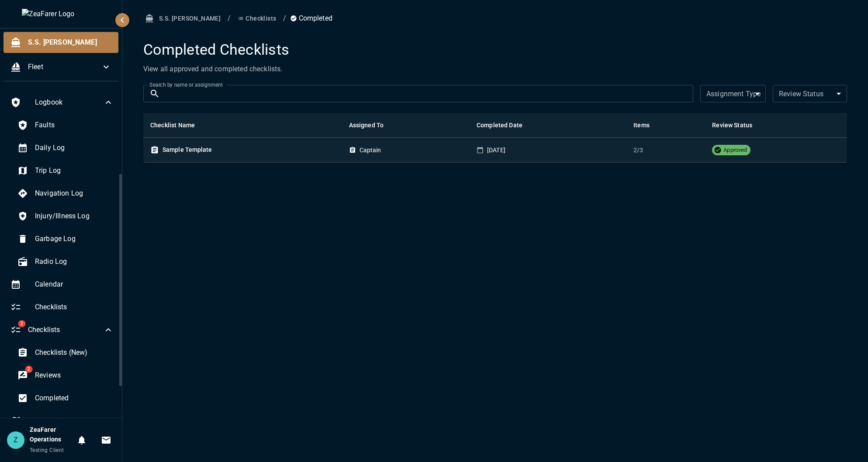 The height and width of the screenshot is (462, 868). What do you see at coordinates (62, 329) in the screenshot?
I see `div: 2Checklists` at bounding box center [62, 329].